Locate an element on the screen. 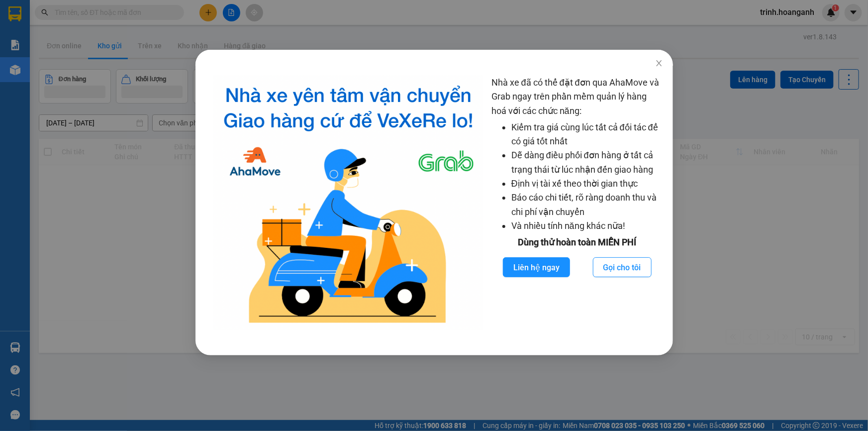 The image size is (868, 431). div: Nhà xe đã có thể đặt đơn qua AhaMove và Grab ngay trên phần mềm quản lý hàng hoá với các chức năng: is located at coordinates (576, 203).